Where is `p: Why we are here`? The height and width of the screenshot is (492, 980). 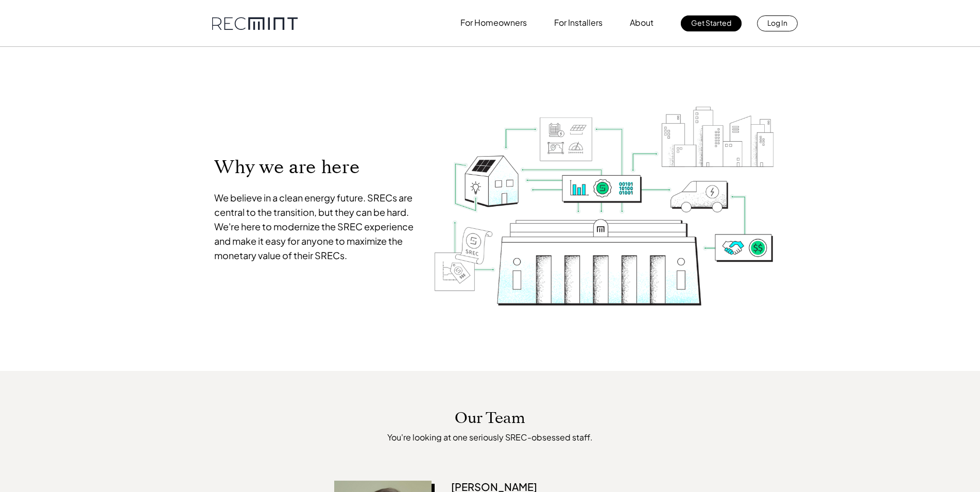 p: Why we are here is located at coordinates (315, 167).